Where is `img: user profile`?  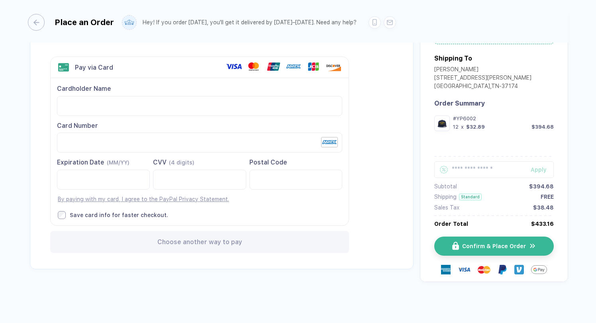 img: user profile is located at coordinates (129, 22).